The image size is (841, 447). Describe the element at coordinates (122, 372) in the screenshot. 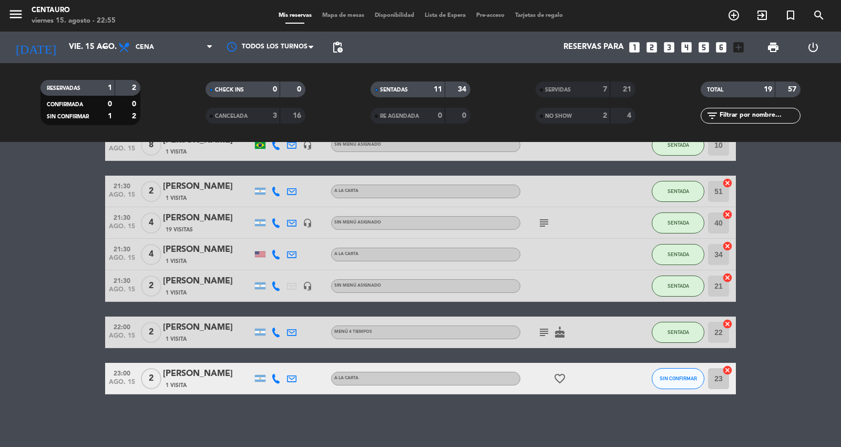

I see `span: 23:00` at that location.